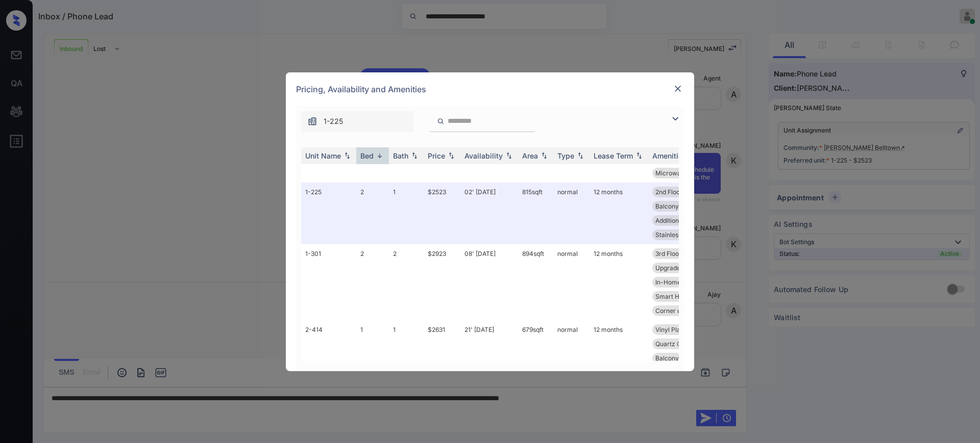 Image resolution: width=980 pixels, height=443 pixels. I want to click on div: Amenities, so click(669, 156).